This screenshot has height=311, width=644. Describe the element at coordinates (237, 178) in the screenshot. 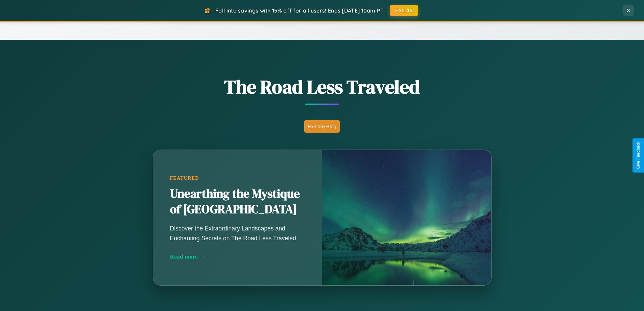

I see `div: Featured` at that location.